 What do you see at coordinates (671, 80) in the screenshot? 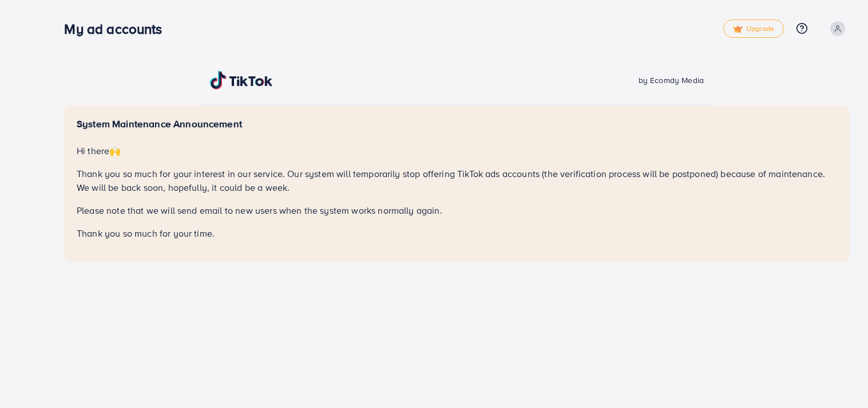
I see `span: by Ecomdy Media` at bounding box center [671, 80].